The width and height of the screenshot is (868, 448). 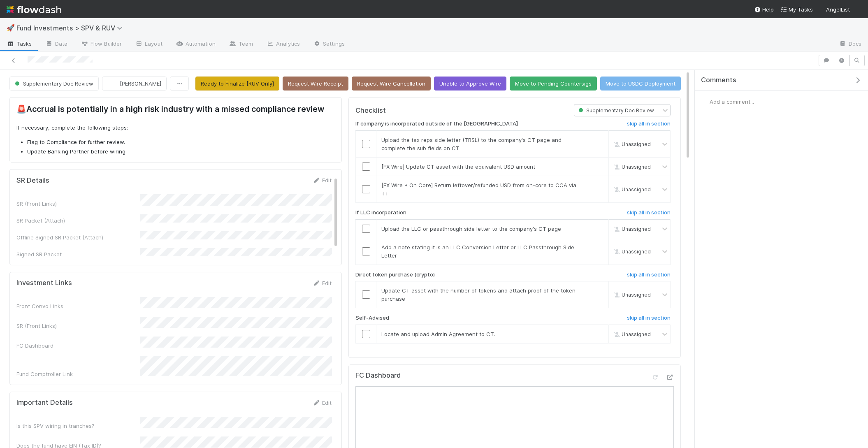 What do you see at coordinates (44, 283) in the screenshot?
I see `h5: Investment Links` at bounding box center [44, 283].